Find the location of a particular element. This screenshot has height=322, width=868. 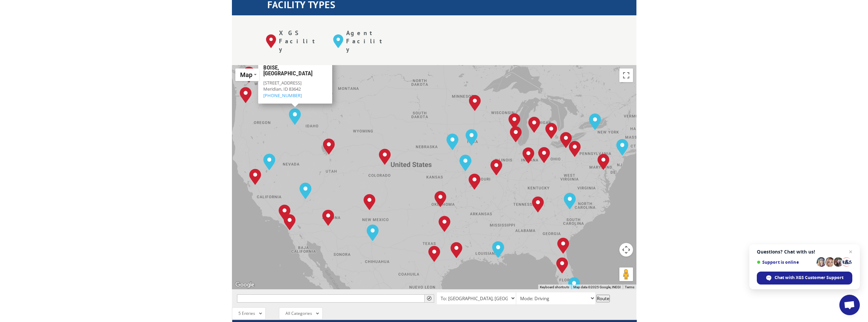

div: Pittsburgh, PA is located at coordinates (575, 149).